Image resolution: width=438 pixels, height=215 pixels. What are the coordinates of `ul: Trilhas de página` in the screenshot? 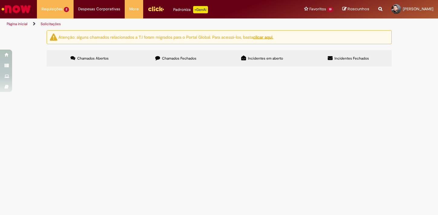 It's located at (146, 24).